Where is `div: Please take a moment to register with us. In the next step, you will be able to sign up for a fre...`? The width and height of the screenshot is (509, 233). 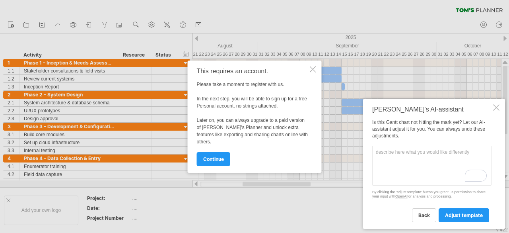 div: Please take a moment to register with us. In the next step, you will be able to sign up for a fre... is located at coordinates (253, 117).